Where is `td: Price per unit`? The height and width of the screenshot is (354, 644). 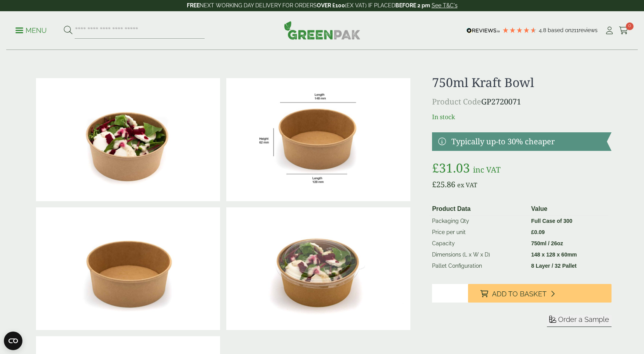 td: Price per unit is located at coordinates (478, 232).